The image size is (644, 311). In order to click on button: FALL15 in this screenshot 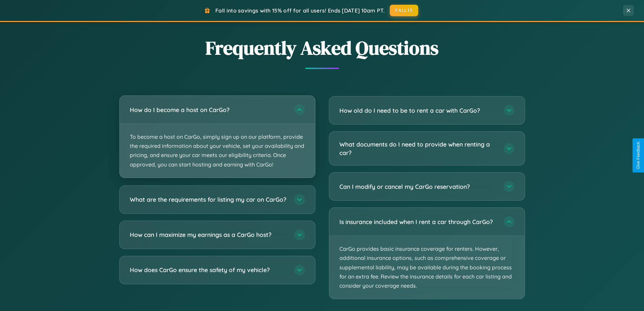, I will do `click(404, 10)`.